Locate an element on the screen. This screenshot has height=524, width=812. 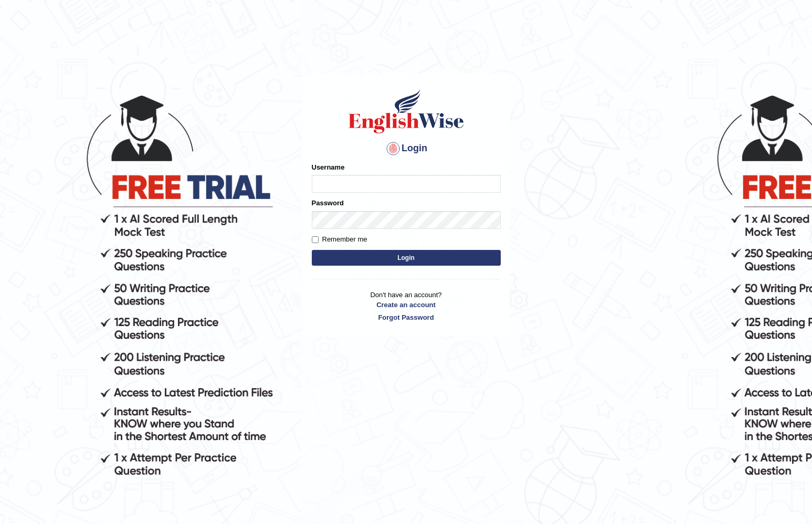
h4: Login is located at coordinates (407, 148).